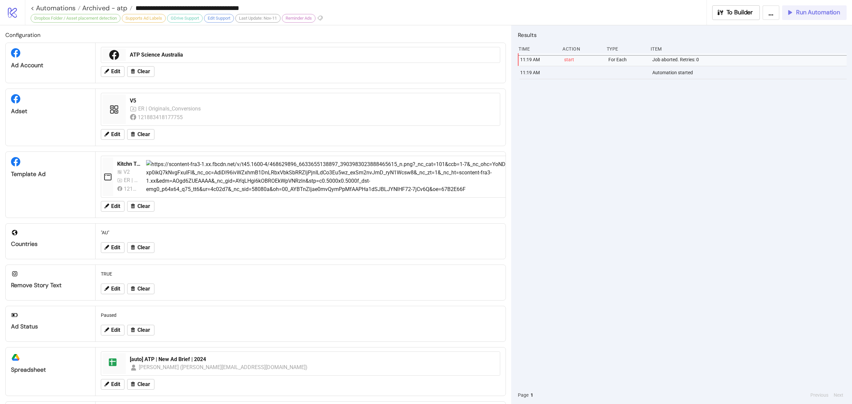 The width and height of the screenshot is (852, 404). I want to click on div: GDrive Support, so click(185, 18).